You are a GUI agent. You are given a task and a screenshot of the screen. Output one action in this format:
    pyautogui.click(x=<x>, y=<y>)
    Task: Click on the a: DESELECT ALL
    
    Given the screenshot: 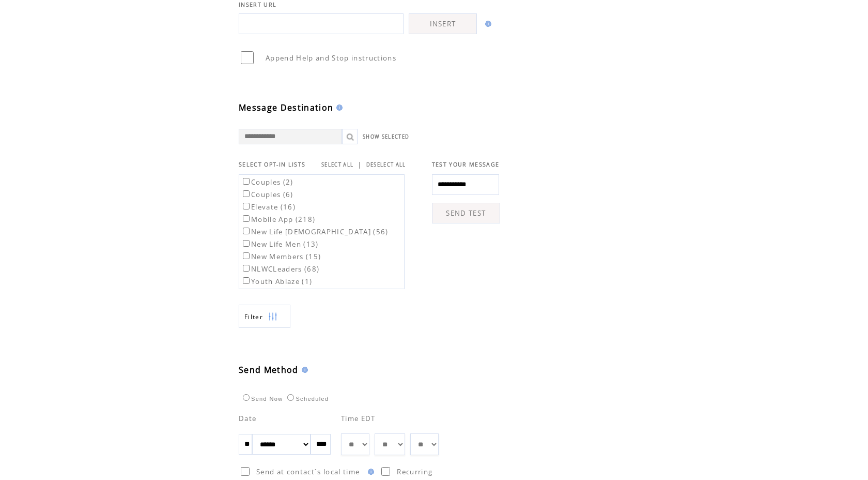 What is the action you would take?
    pyautogui.click(x=386, y=165)
    